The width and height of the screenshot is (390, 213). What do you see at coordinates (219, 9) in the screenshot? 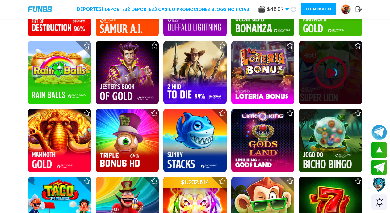
I see `a: BLOGS` at bounding box center [219, 9].